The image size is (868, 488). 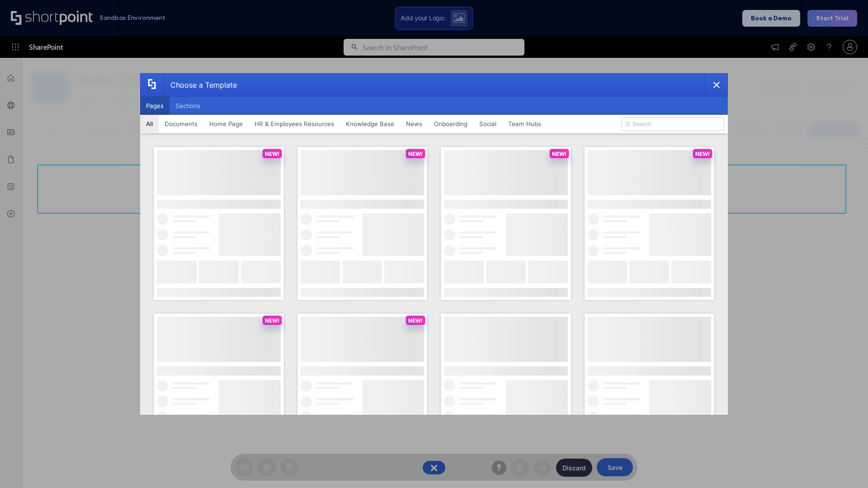 What do you see at coordinates (295, 124) in the screenshot?
I see `button: HR & Employees Resources` at bounding box center [295, 124].